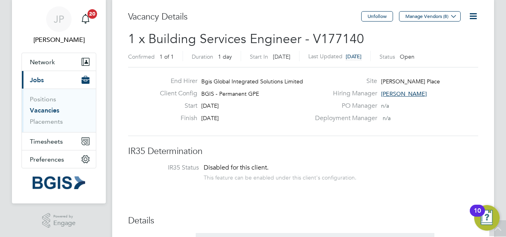 The image size is (506, 237). I want to click on span: Network, so click(42, 62).